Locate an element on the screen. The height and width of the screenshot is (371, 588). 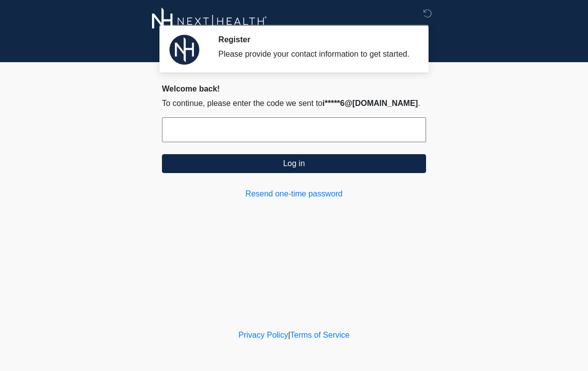
button: Log in is located at coordinates (294, 164).